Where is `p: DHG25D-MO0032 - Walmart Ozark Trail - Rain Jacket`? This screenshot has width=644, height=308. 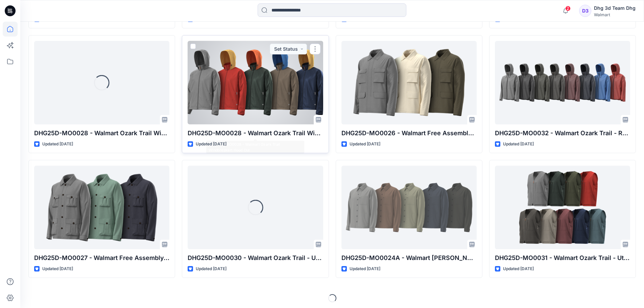
p: DHG25D-MO0032 - Walmart Ozark Trail - Rain Jacket is located at coordinates (562, 133).